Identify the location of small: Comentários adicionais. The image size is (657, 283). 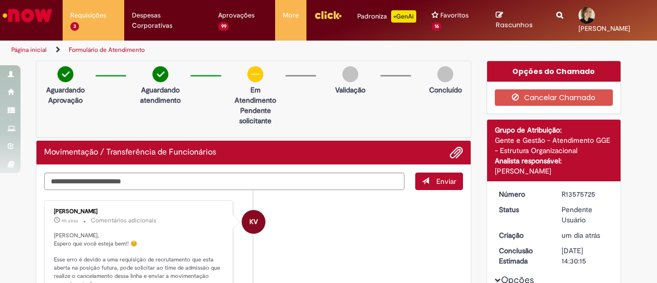
(124, 220).